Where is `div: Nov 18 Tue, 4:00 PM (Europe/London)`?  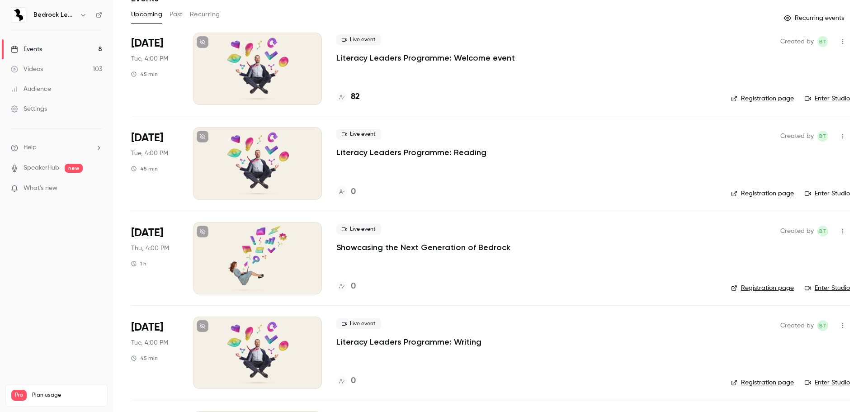 div: Nov 18 Tue, 4:00 PM (Europe/London) is located at coordinates (155, 164).